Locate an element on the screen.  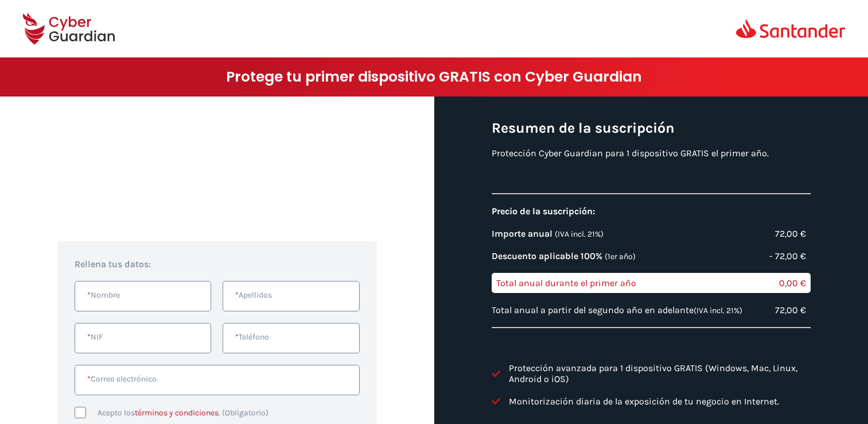
input: Introduce un número de teléfono válido. is located at coordinates (291, 338).